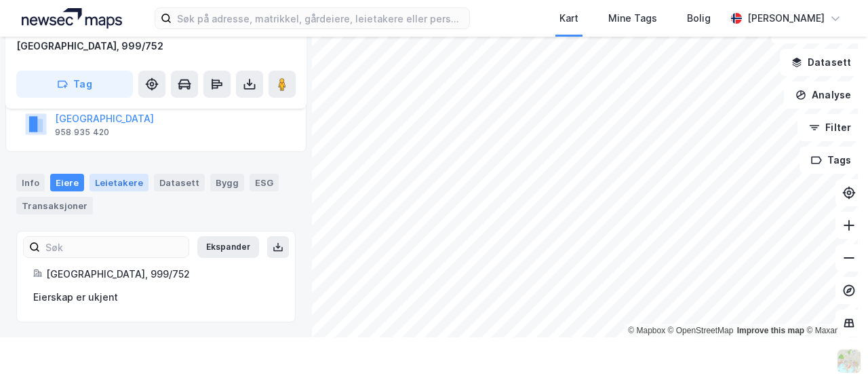 This screenshot has height=374, width=868. Describe the element at coordinates (82, 132) in the screenshot. I see `div: 958 935 420` at that location.